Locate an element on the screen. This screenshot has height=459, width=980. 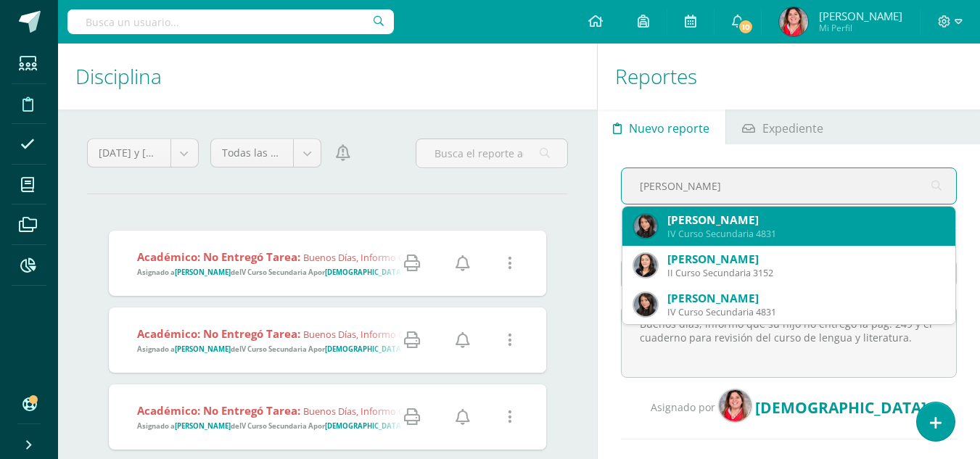
input: Busca un usuario... is located at coordinates (231, 22).